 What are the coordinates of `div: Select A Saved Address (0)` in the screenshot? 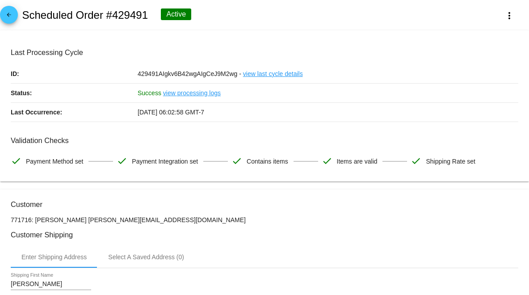 It's located at (146, 257).